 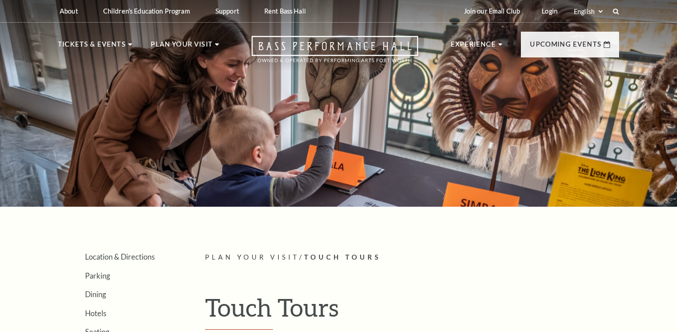 I want to click on p: Upcoming Events, so click(x=566, y=47).